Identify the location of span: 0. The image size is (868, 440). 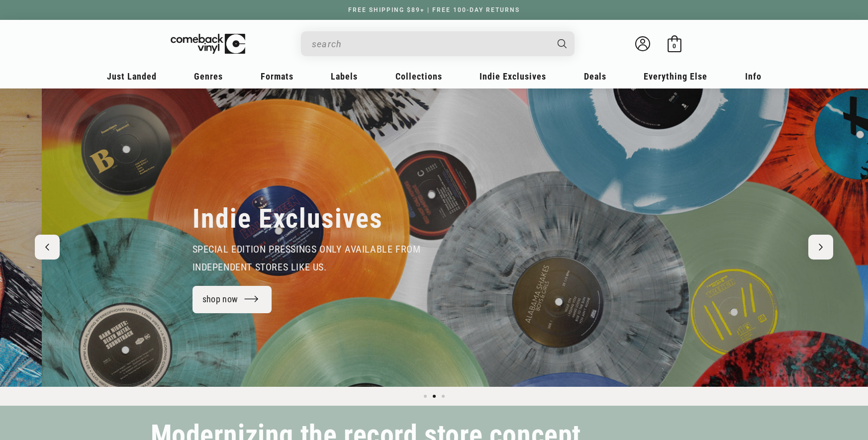
(674, 46).